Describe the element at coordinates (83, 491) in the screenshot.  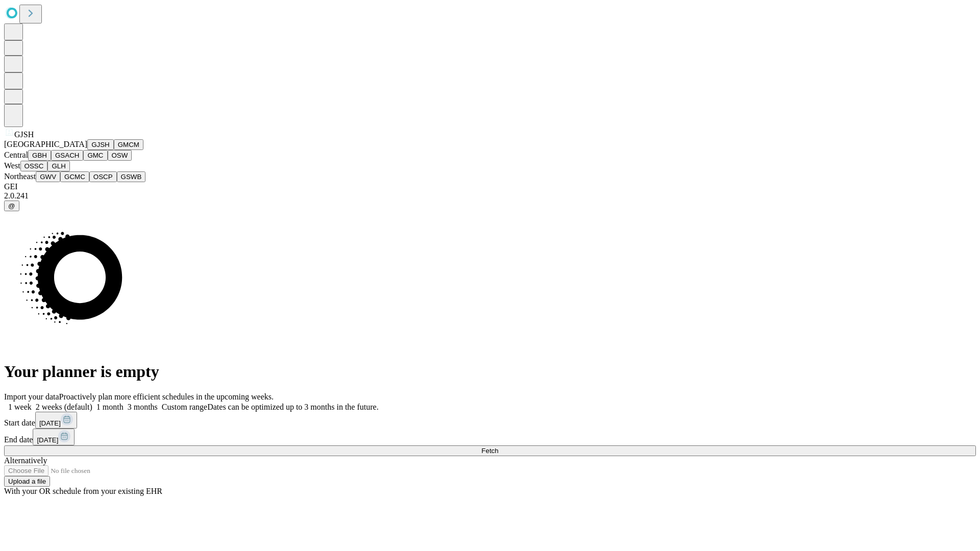
I see `span: With your OR schedule from your existing EHR` at that location.